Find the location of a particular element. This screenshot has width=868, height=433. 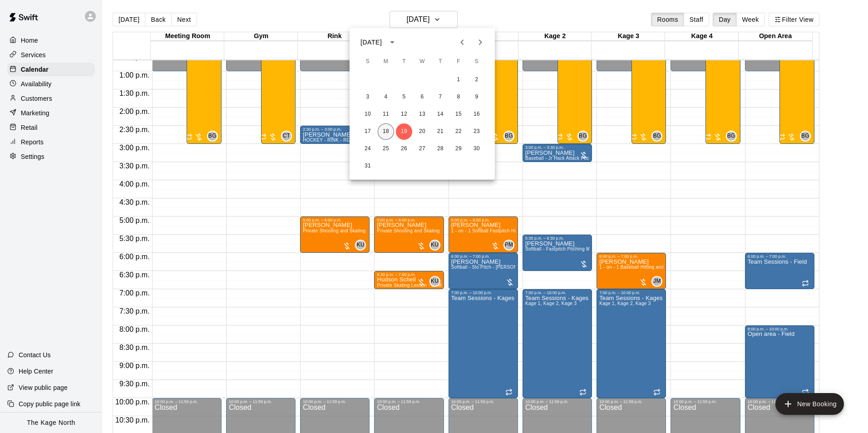

span: Monday is located at coordinates (386, 62).